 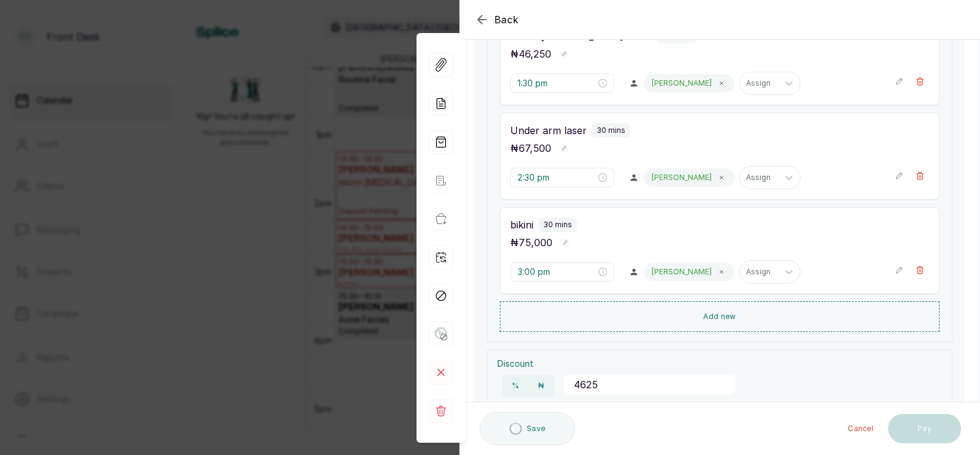 What do you see at coordinates (496, 19) in the screenshot?
I see `button: Back` at bounding box center [496, 19].